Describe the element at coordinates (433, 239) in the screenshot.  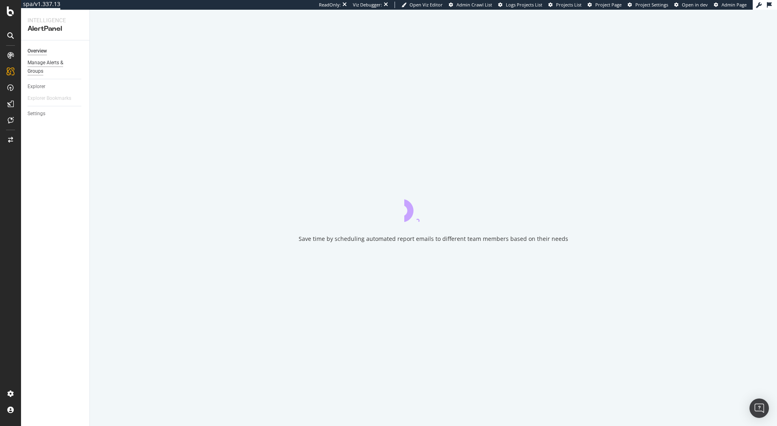
I see `div: Save time by scheduling automated report emails to different team members based on their needs` at that location.